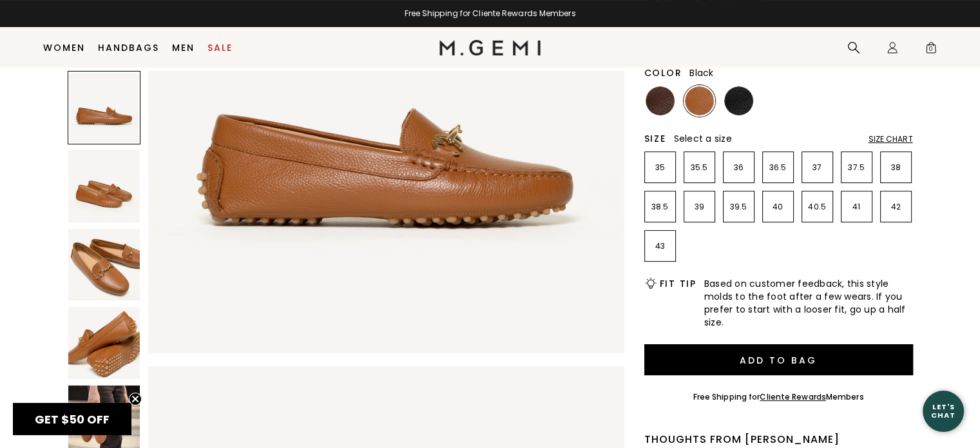 This screenshot has width=980, height=448. Describe the element at coordinates (135, 399) in the screenshot. I see `button: Close teaser` at that location.